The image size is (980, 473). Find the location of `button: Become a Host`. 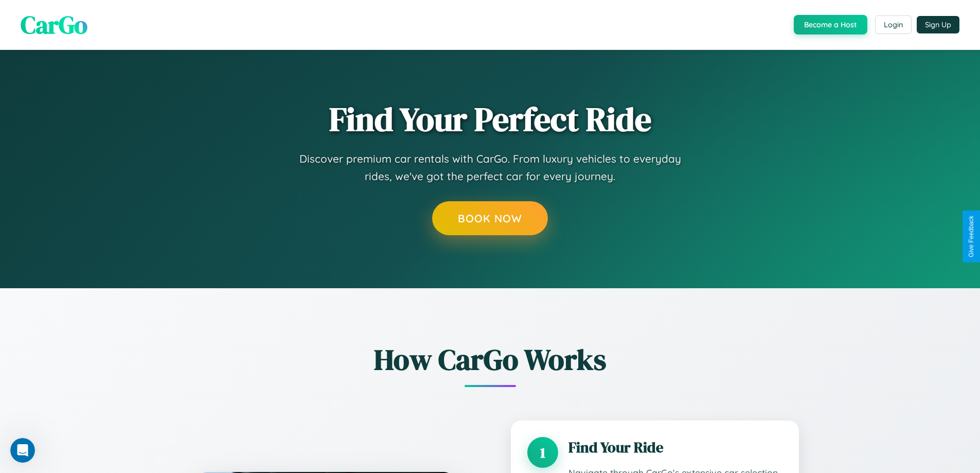

button: Become a Host is located at coordinates (831, 25).